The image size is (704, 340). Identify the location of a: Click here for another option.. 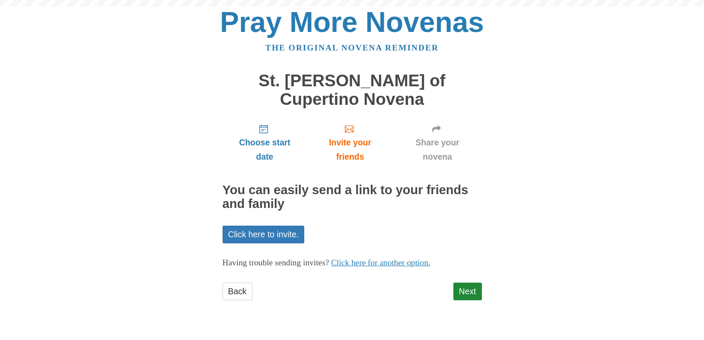
(381, 263).